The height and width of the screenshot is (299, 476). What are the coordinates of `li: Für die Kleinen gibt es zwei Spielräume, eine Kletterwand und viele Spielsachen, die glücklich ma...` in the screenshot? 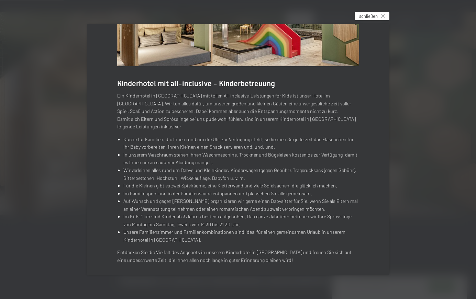 It's located at (241, 186).